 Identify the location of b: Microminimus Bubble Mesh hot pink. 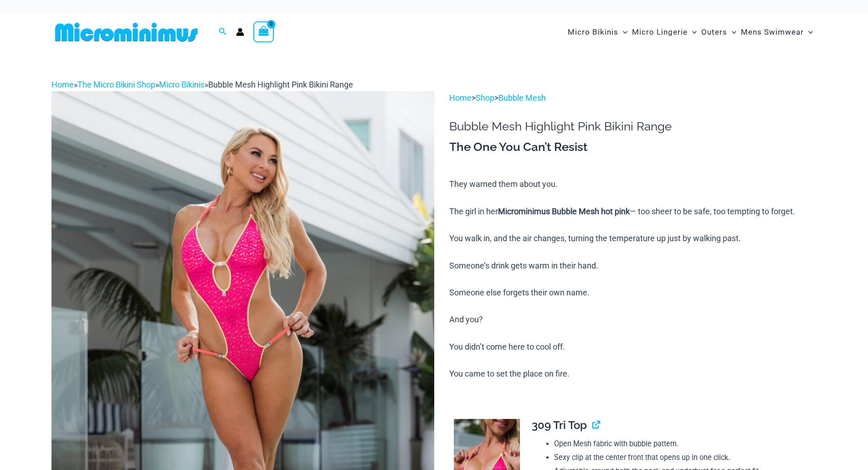
(563, 211).